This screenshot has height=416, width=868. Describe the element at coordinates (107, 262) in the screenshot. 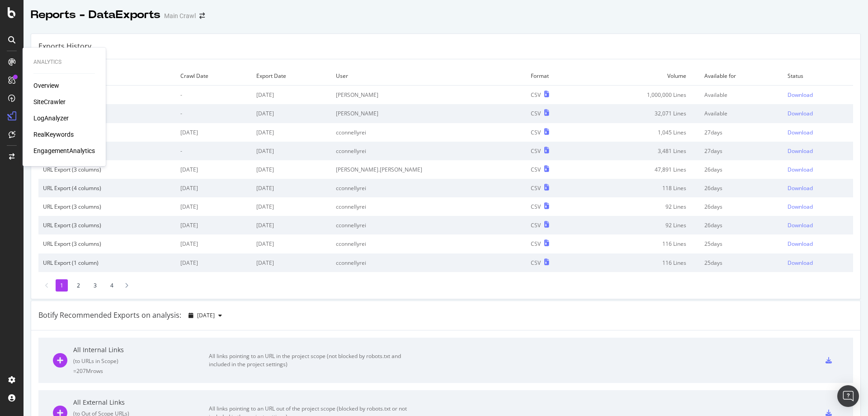

I see `div: URL Export (1 column)` at that location.